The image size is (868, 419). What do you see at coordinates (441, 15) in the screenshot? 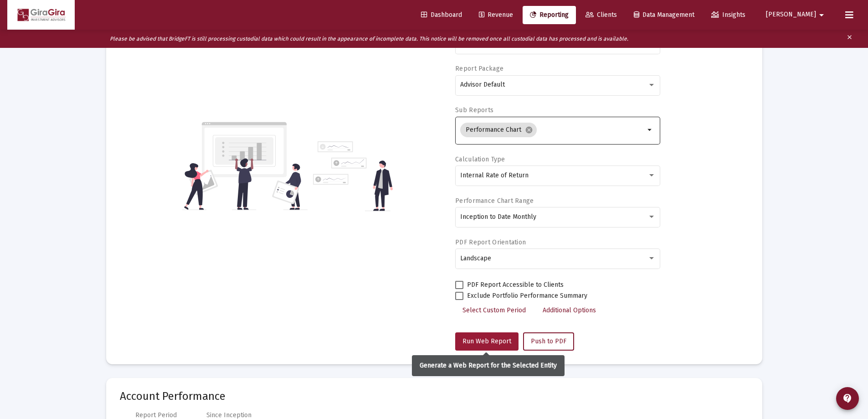
I see `span: Dashboard` at bounding box center [441, 15].